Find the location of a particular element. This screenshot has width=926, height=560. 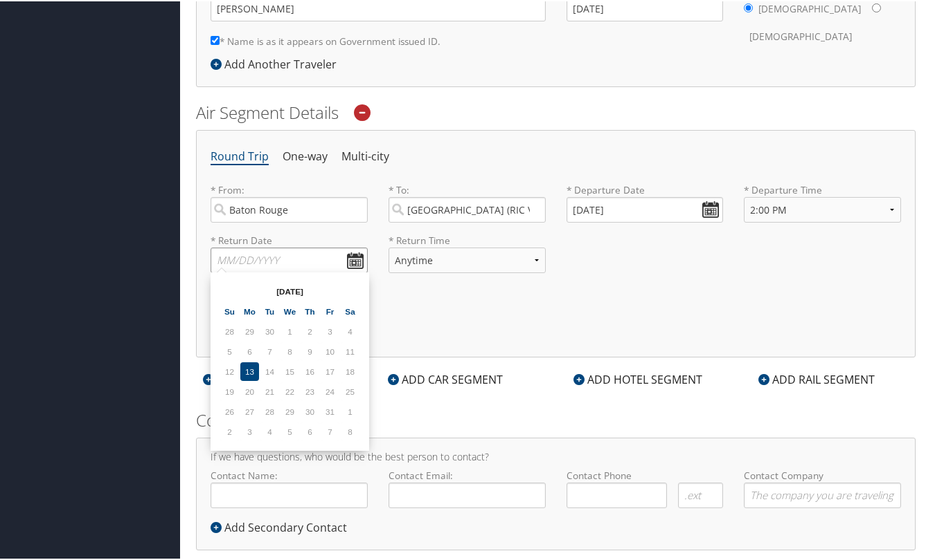

td: 18 is located at coordinates (349, 370).